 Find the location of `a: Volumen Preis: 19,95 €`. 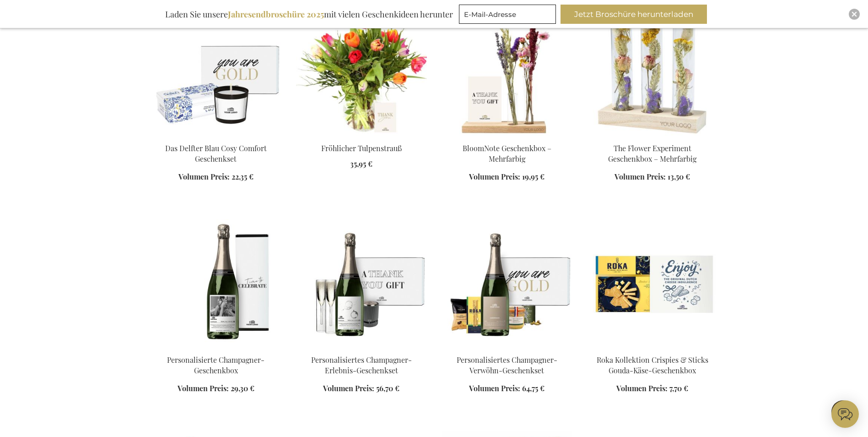

a: Volumen Preis: 19,95 € is located at coordinates (507, 177).